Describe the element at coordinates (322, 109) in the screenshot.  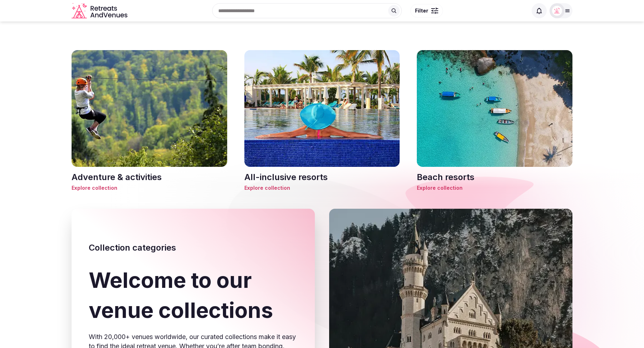
I see `img: All-inclusive resorts` at that location.